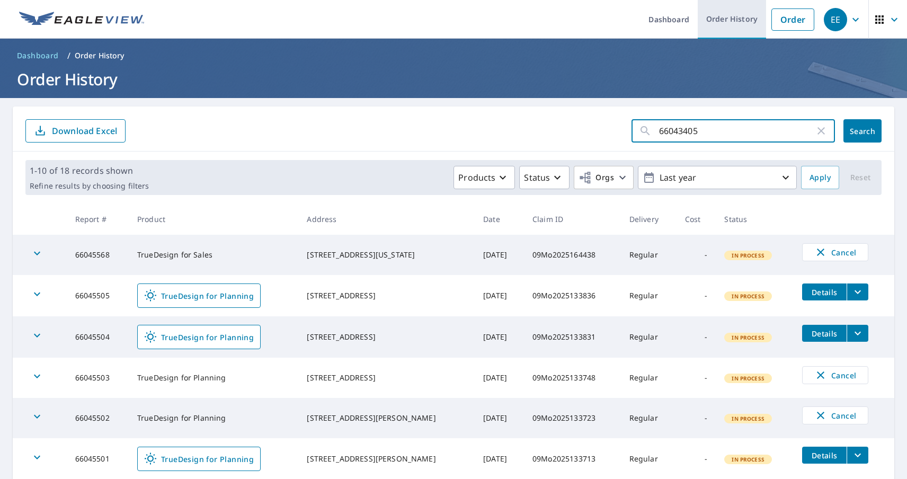 This screenshot has width=907, height=479. Describe the element at coordinates (648, 219) in the screenshot. I see `th: Delivery` at that location.